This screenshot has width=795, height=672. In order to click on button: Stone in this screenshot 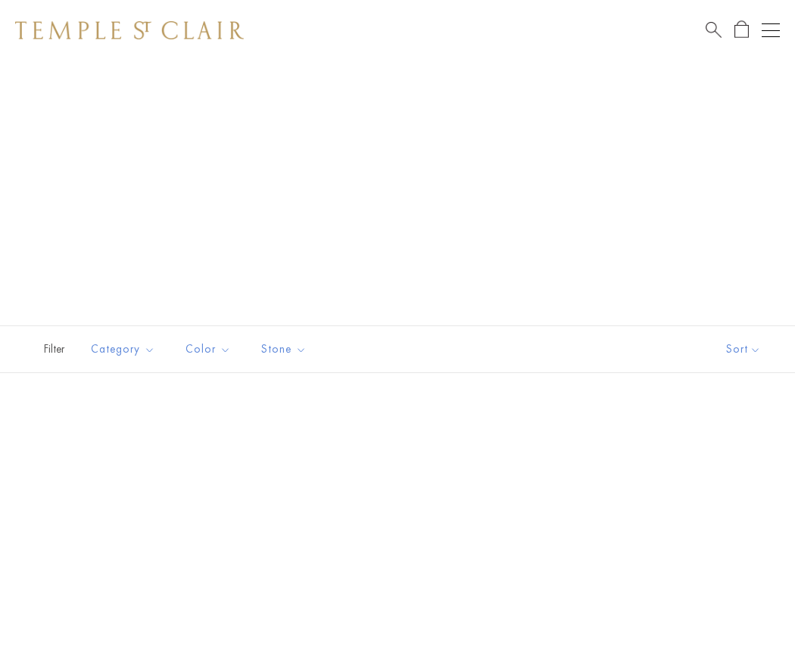, I will do `click(284, 349)`.